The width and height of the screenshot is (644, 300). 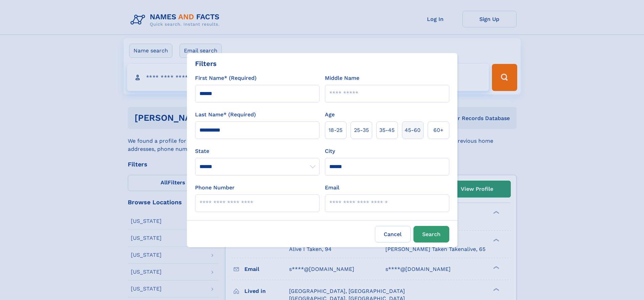 What do you see at coordinates (335, 130) in the screenshot?
I see `span: 18‑25` at bounding box center [335, 130].